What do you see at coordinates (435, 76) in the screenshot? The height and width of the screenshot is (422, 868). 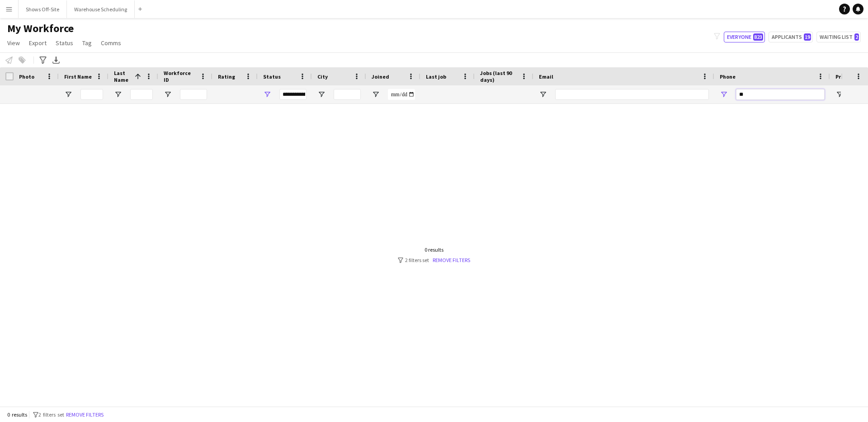 I see `span: Last job` at bounding box center [435, 76].